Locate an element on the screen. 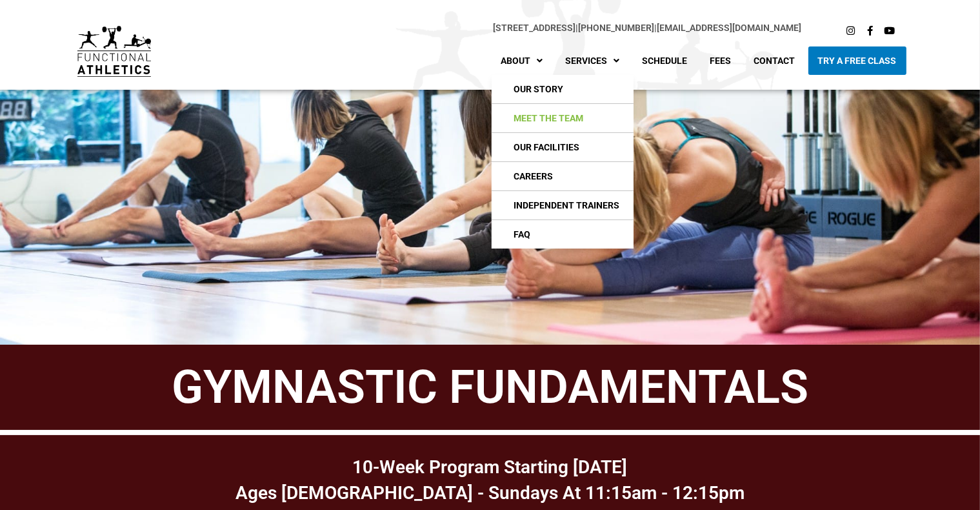  a: About is located at coordinates (522, 60).